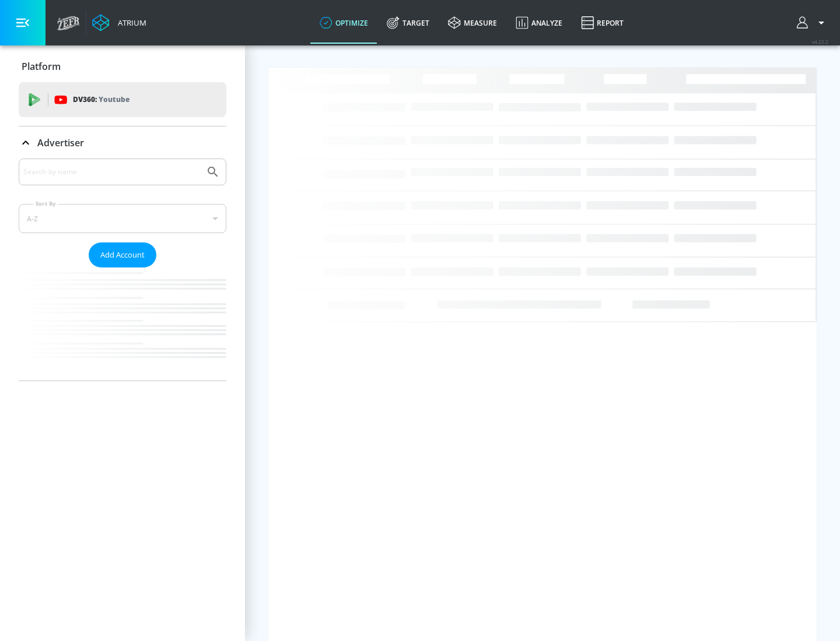  Describe the element at coordinates (61, 143) in the screenshot. I see `p: Advertiser` at that location.